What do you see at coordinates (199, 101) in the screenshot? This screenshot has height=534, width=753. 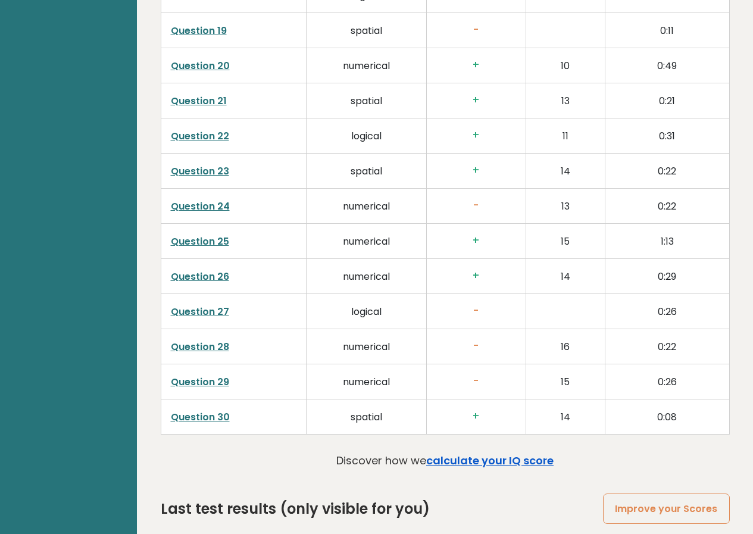 I see `a: Question 21` at bounding box center [199, 101].